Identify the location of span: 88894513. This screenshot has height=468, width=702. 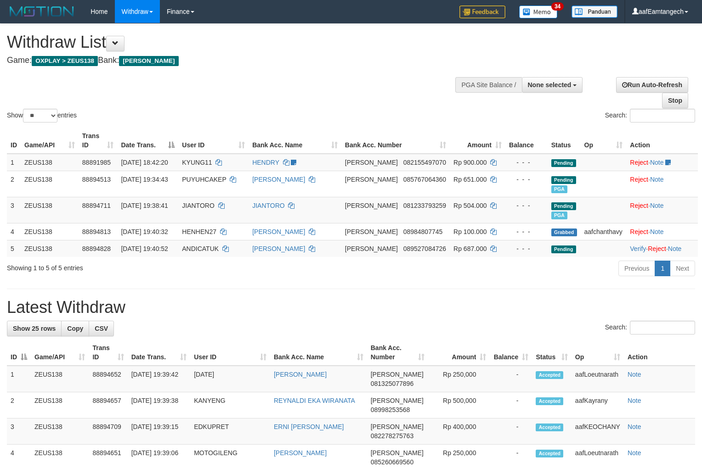
(96, 180).